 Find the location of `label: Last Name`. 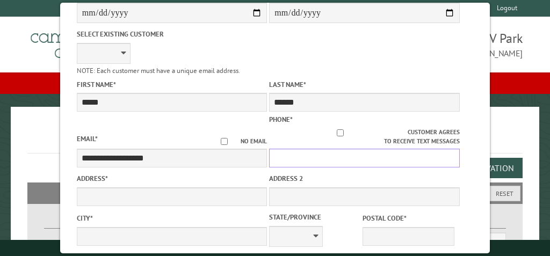

label: Last Name is located at coordinates (364, 84).